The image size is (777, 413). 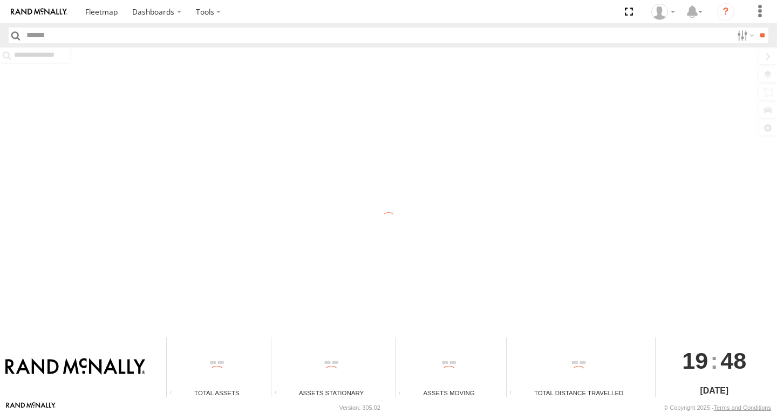 I want to click on div: Total Distance Travelled, so click(x=579, y=392).